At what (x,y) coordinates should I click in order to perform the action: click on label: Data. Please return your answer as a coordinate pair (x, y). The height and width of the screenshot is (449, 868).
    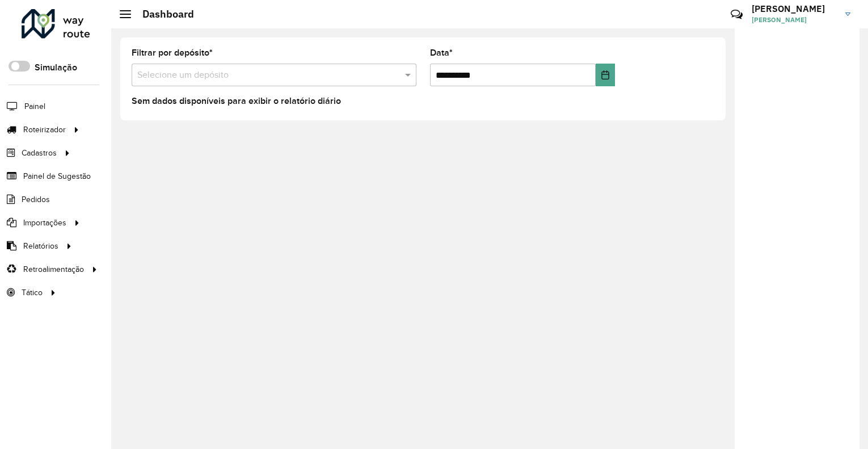
    Looking at the image, I should click on (441, 53).